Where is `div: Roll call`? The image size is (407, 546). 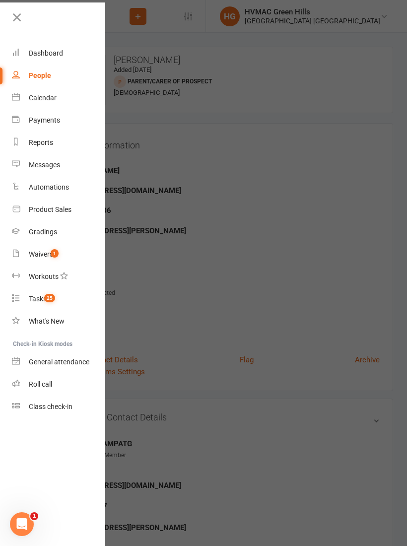 div: Roll call is located at coordinates (40, 384).